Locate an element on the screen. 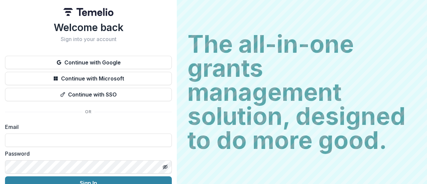  label: Password is located at coordinates (86, 154).